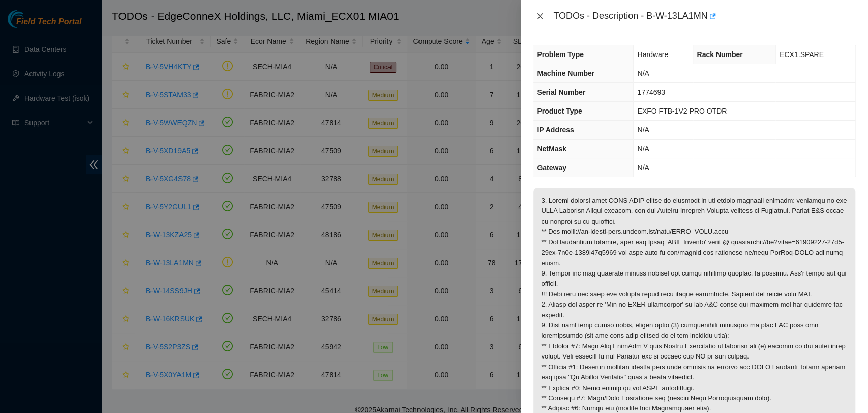 The height and width of the screenshot is (413, 868). I want to click on span: close, so click(540, 16).